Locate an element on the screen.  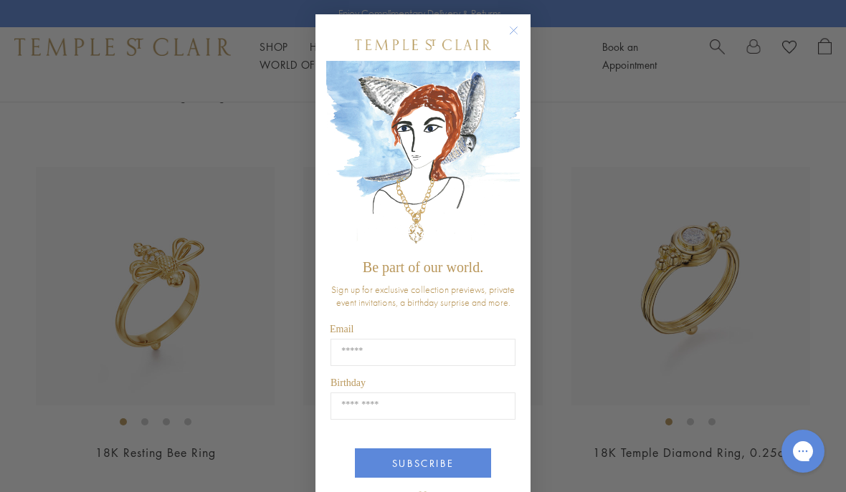
span: Be part of our world. is located at coordinates (423, 267).